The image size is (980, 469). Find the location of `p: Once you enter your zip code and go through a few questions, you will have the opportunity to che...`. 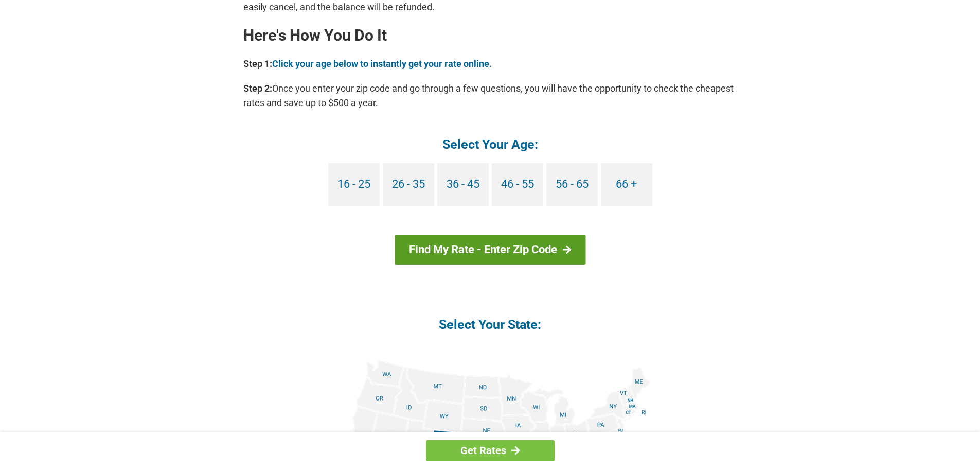

p: Once you enter your zip code and go through a few questions, you will have the opportunity to che... is located at coordinates (490, 96).